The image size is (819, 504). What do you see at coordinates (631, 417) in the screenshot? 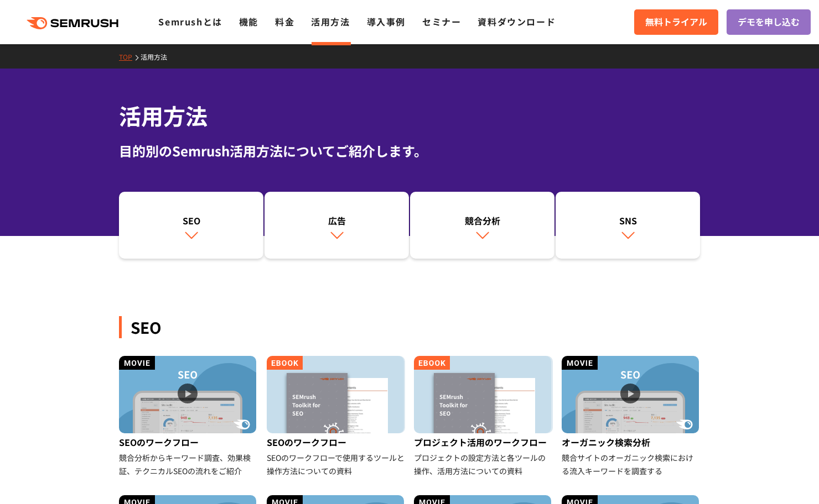
I see `a: オーガニック検索分析 競合サイトのオーガニック検索における流入キーワードを調査する` at bounding box center [631, 417].